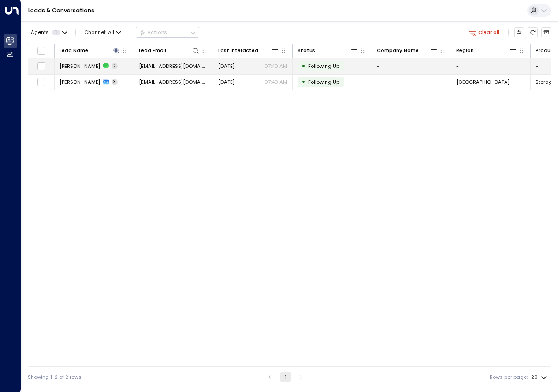 Image resolution: width=558 pixels, height=392 pixels. I want to click on div: 20, so click(540, 377).